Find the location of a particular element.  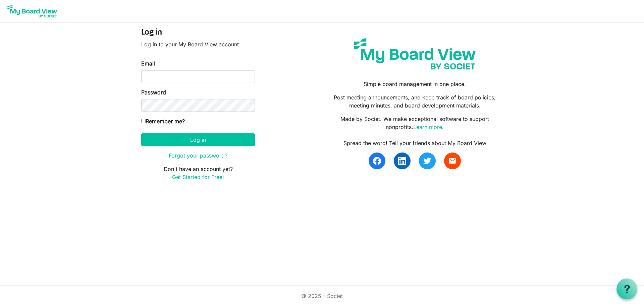

a: Forgot your password? is located at coordinates (198, 156).